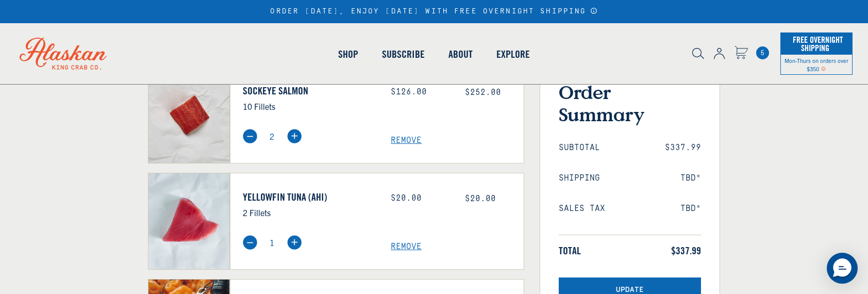  Describe the element at coordinates (309, 106) in the screenshot. I see `p: 10 Fillets` at that location.